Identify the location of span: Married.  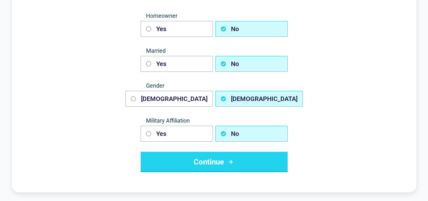
(214, 51).